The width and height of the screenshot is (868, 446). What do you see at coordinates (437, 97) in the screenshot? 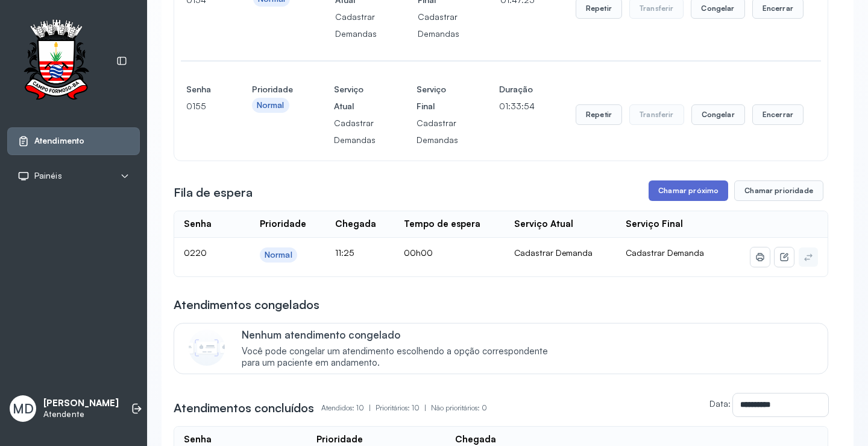
I see `h4: Serviço Final` at bounding box center [437, 97].